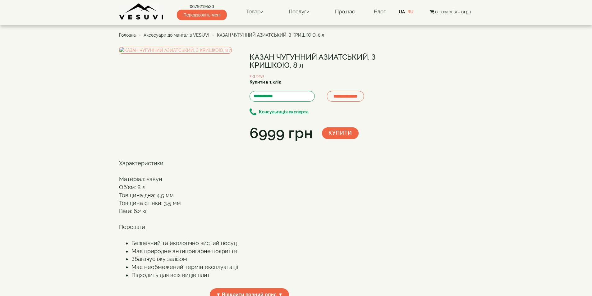 The height and width of the screenshot is (296, 592). Describe the element at coordinates (250, 179) in the screenshot. I see `div: Матеріал: чавун` at that location.